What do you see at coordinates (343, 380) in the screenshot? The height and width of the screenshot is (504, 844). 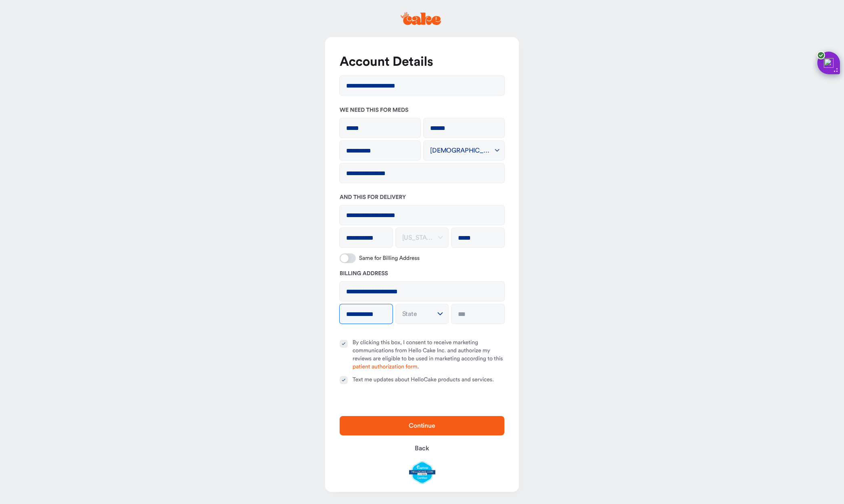 I see `button: Text me updates about HelloCake products and services.` at bounding box center [343, 380].